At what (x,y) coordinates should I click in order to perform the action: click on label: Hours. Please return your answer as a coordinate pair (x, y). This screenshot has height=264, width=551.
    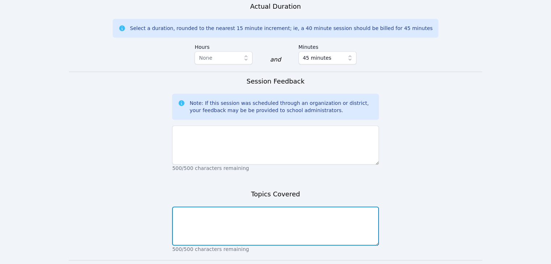
    Looking at the image, I should click on (223, 46).